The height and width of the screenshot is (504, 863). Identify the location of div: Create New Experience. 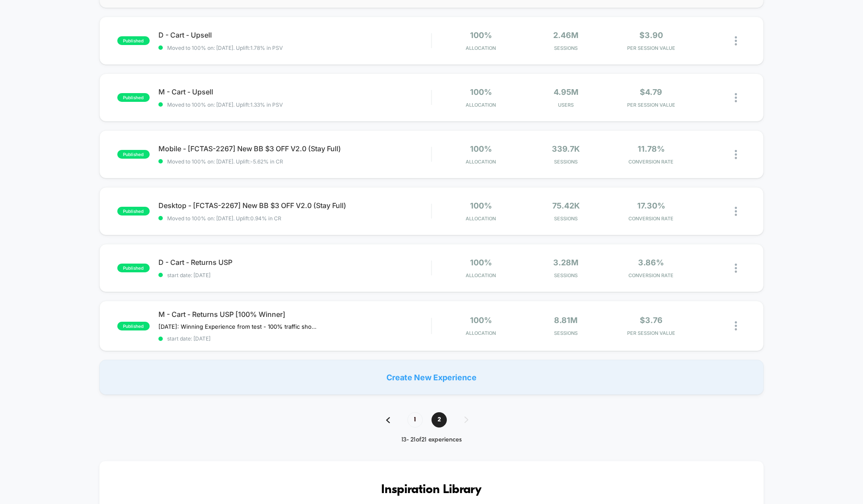
(432, 378).